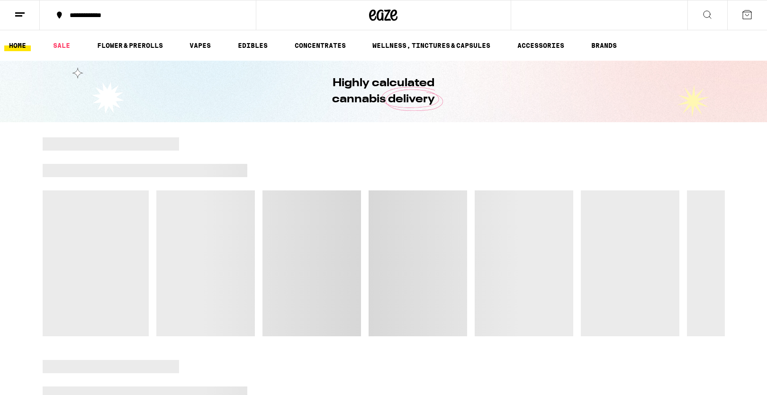 This screenshot has height=395, width=767. Describe the element at coordinates (252, 45) in the screenshot. I see `a: EDIBLES` at that location.